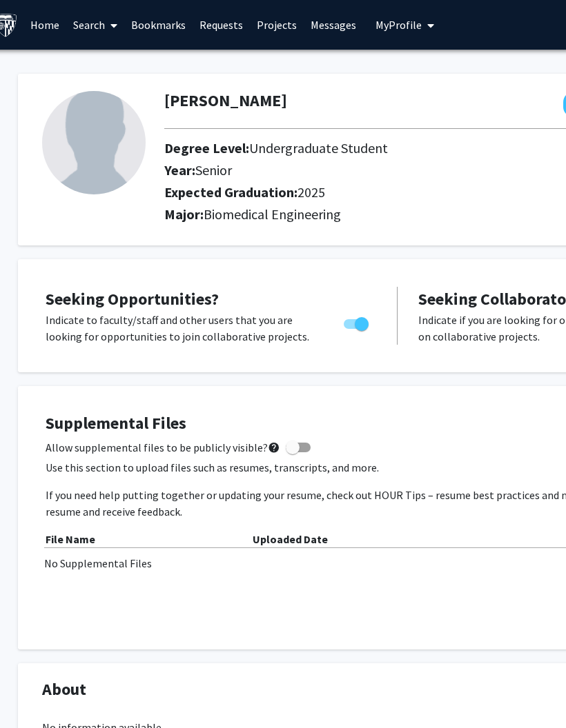  What do you see at coordinates (277, 25) in the screenshot?
I see `a: Projects` at bounding box center [277, 25].